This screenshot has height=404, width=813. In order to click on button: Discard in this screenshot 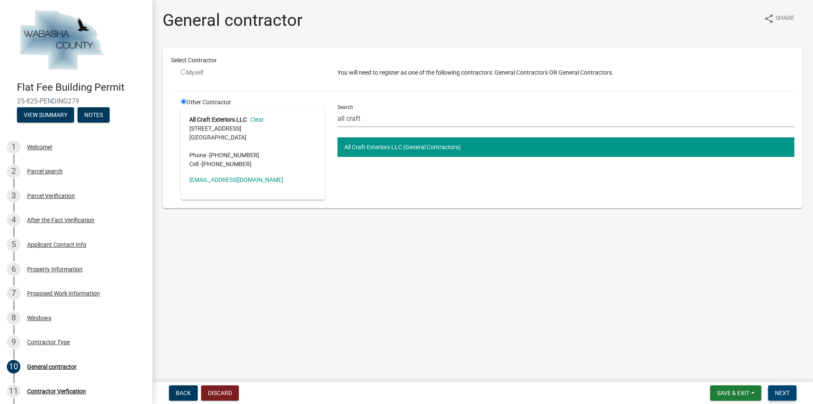, I will do `click(220, 393)`.